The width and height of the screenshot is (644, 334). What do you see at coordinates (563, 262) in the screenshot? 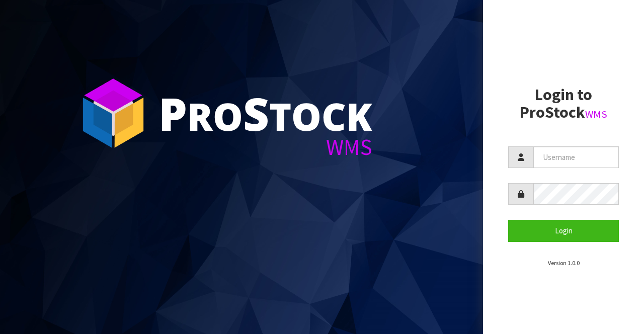
I see `small: Version 1.0.0` at bounding box center [563, 262].